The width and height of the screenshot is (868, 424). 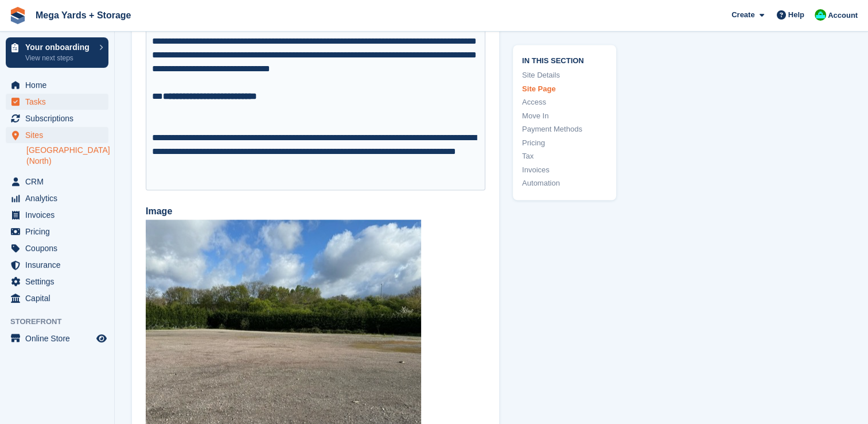 What do you see at coordinates (316, 211) in the screenshot?
I see `label: Image` at bounding box center [316, 211].